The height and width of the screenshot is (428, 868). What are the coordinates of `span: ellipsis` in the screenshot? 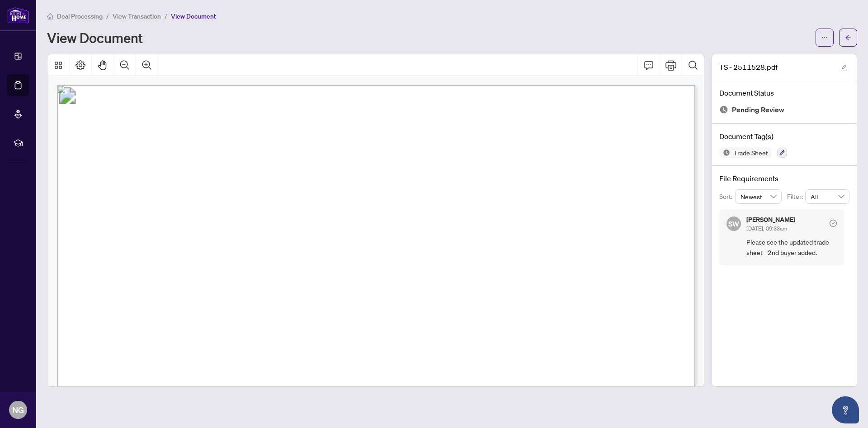 It's located at (824, 37).